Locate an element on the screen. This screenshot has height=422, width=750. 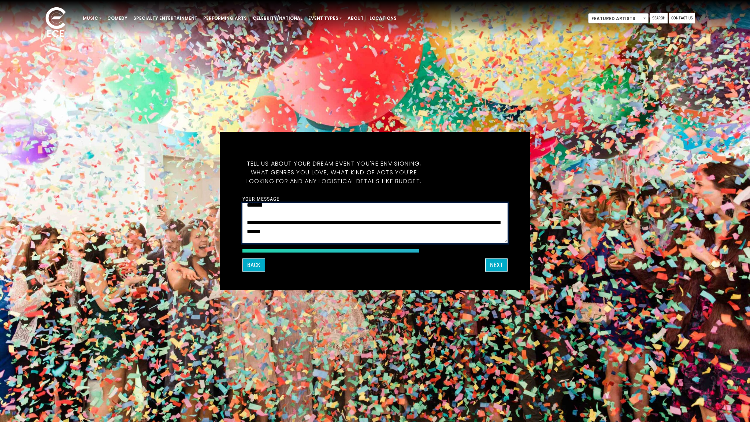
a: Comedy is located at coordinates (117, 18).